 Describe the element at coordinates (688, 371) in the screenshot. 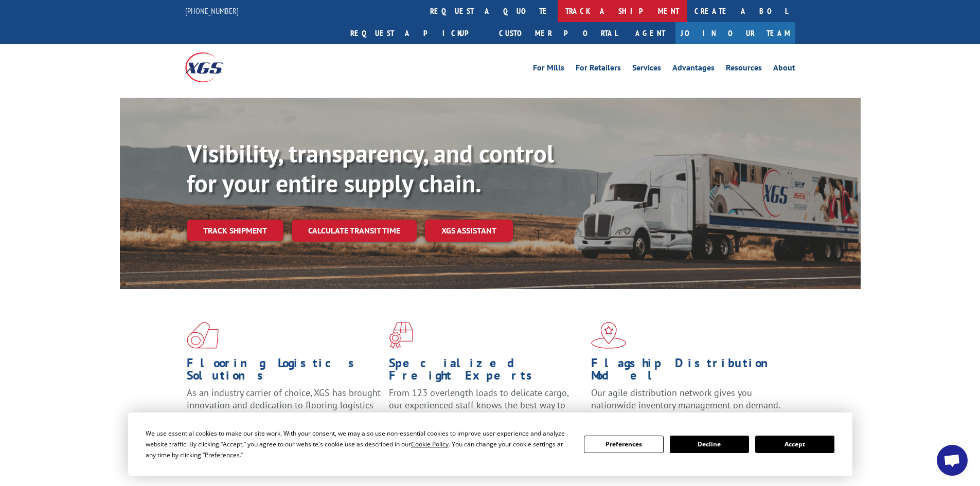

I see `h1: Flagship Distribution Model` at that location.